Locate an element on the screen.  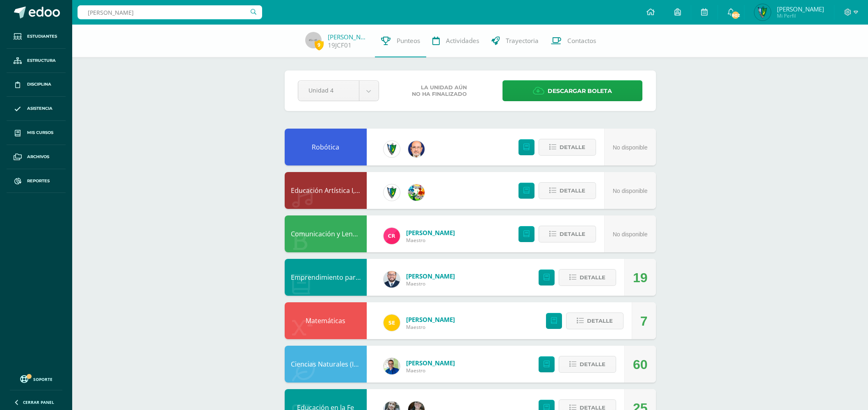
div: Comunicación y Lenguaje, Idioma Español is located at coordinates (326, 234).